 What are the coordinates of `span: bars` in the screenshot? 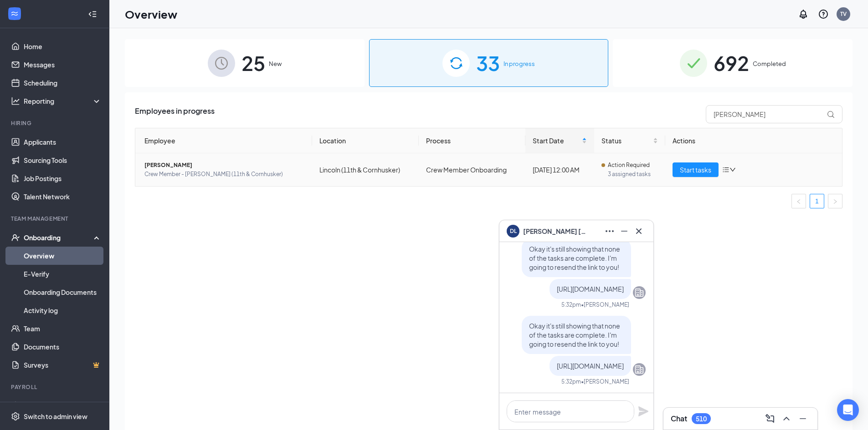 It's located at (726, 170).